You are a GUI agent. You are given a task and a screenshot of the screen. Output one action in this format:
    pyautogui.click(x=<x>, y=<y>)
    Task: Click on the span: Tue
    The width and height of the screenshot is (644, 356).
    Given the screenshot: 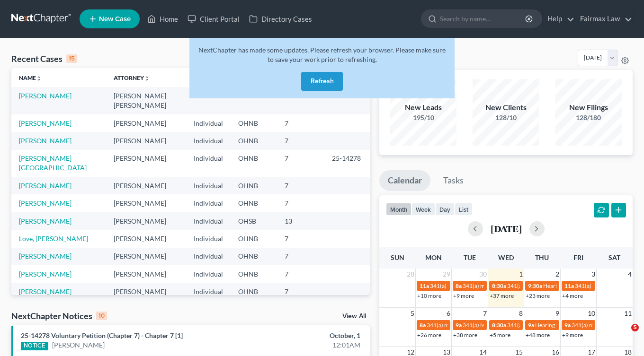 What is the action you would take?
    pyautogui.click(x=469, y=257)
    